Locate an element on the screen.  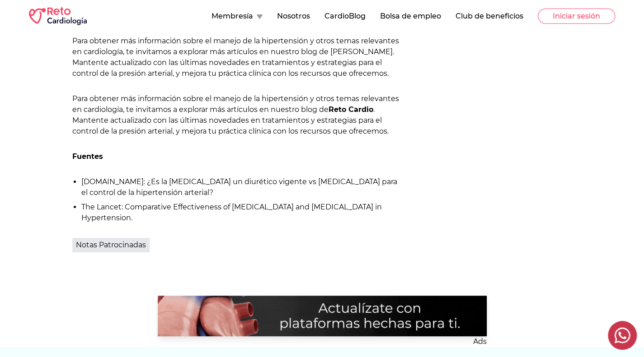
strong: Fuentes is located at coordinates (88, 156).